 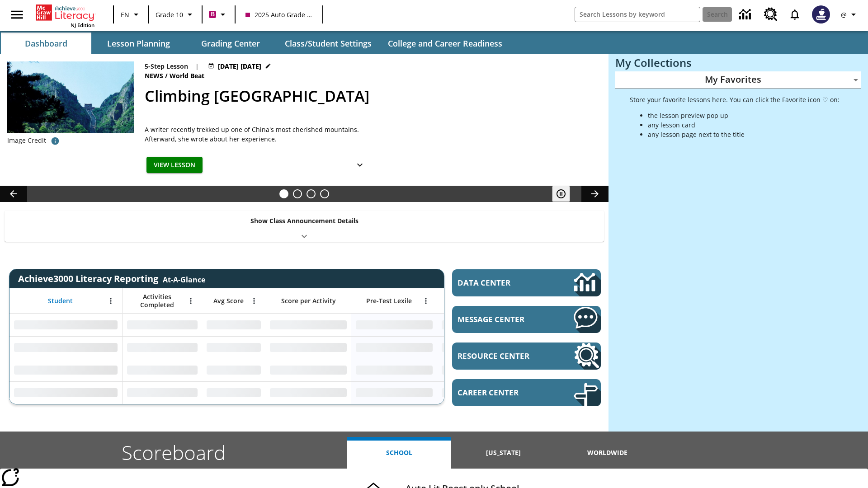 I want to click on div: Pause, so click(x=566, y=194).